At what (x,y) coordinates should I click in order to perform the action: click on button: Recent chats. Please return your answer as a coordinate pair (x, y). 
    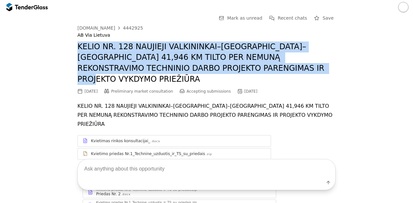
    Looking at the image, I should click on (288, 18).